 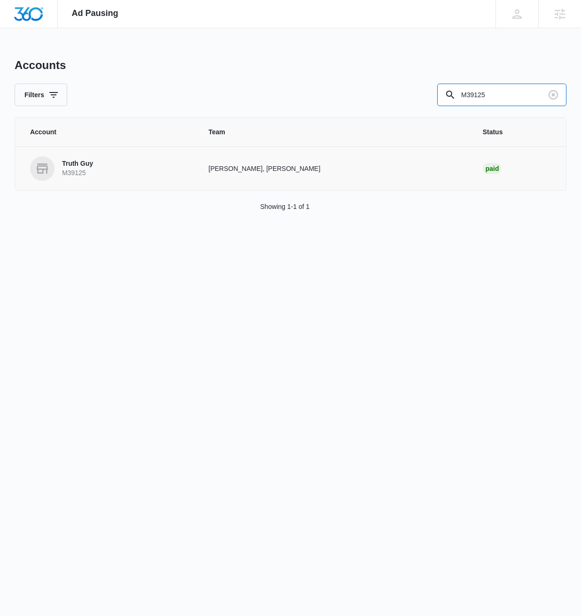 What do you see at coordinates (78, 173) in the screenshot?
I see `p: M39125` at bounding box center [78, 173].